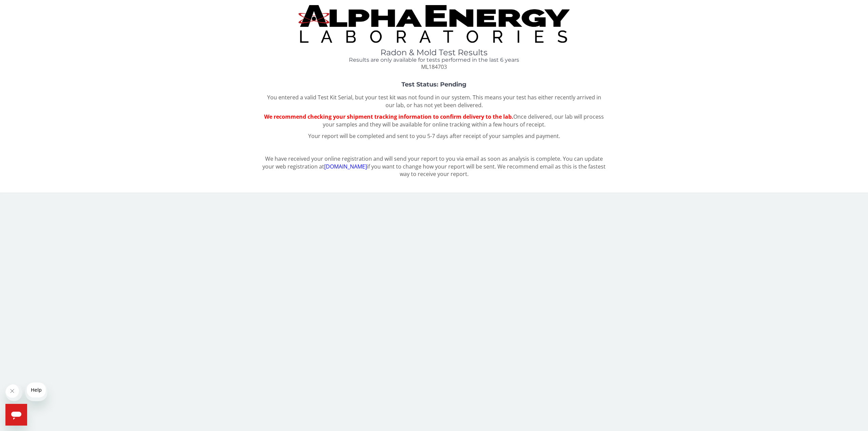 The image size is (868, 431). What do you see at coordinates (434, 136) in the screenshot?
I see `p: Your report will be completed and sent to you 5-7 days after receipt of your samples and payment.` at bounding box center [434, 136].